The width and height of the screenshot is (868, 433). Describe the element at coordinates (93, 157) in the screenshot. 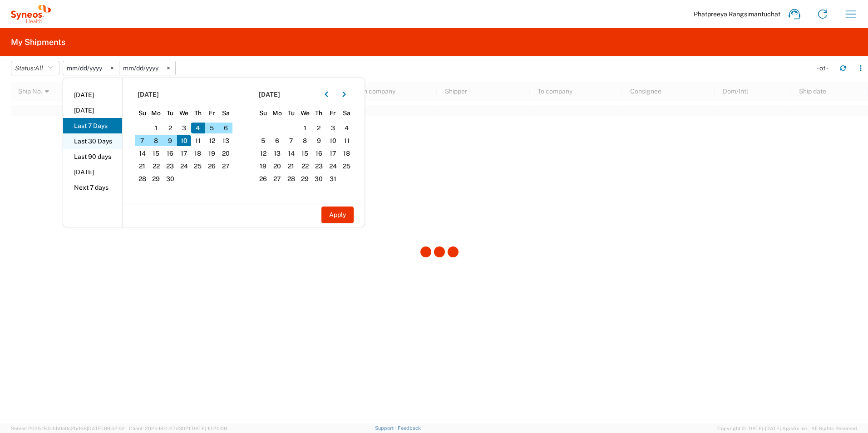

I see `li: Last 90 days` at that location.